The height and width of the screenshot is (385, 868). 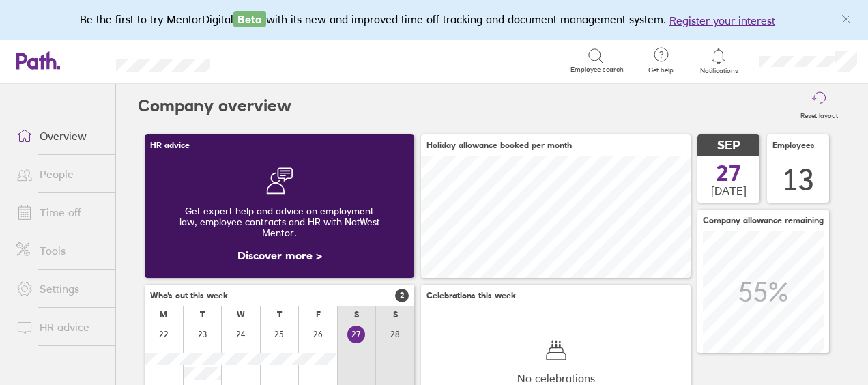 I want to click on span: Get help, so click(x=661, y=70).